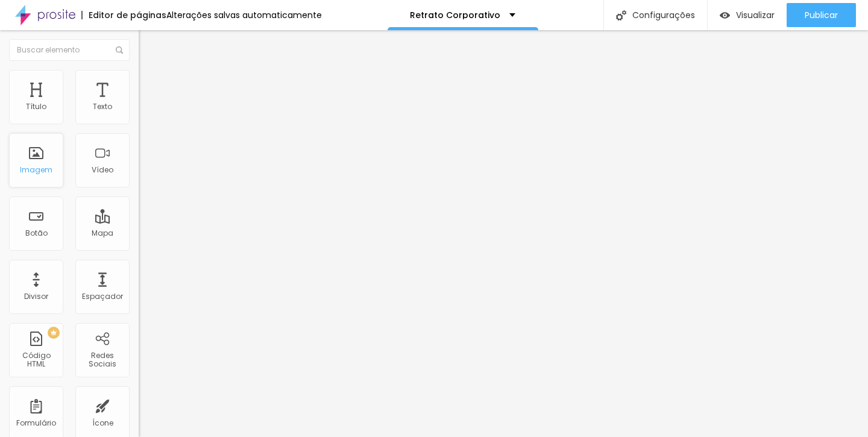  What do you see at coordinates (455, 15) in the screenshot?
I see `font: Retrato Corporativo` at bounding box center [455, 15].